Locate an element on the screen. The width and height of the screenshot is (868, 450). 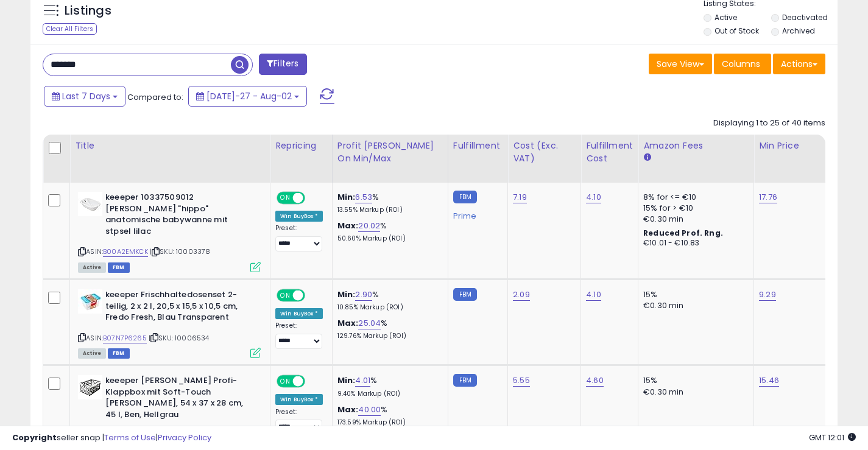
p: 13.55% Markup (ROI) is located at coordinates (388, 210).